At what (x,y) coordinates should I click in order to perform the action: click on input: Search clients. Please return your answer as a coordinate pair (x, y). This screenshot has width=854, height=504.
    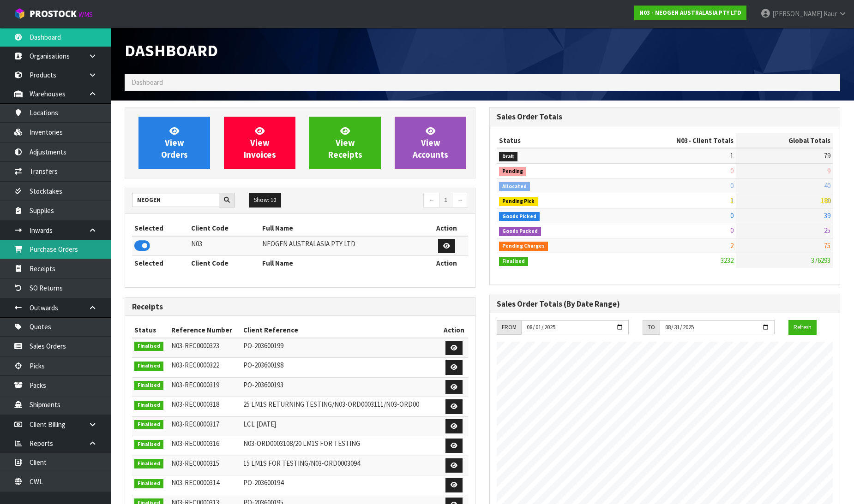
    Looking at the image, I should click on (175, 200).